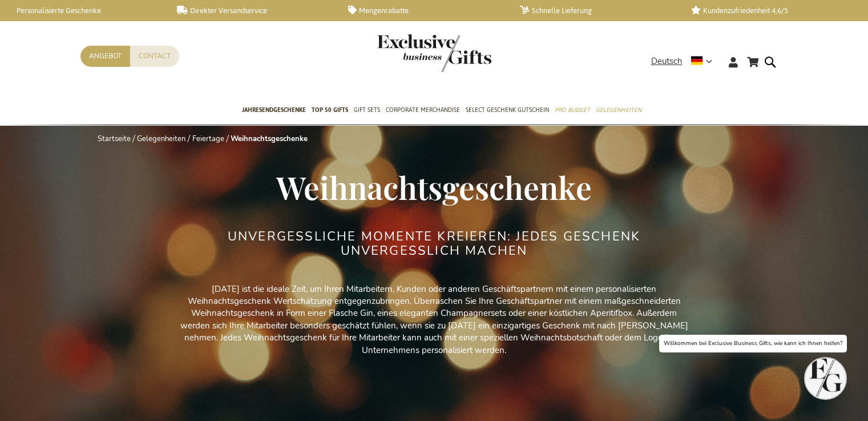 Image resolution: width=868 pixels, height=421 pixels. What do you see at coordinates (507, 111) in the screenshot?
I see `a: Select Geschenk Gutschein` at bounding box center [507, 111].